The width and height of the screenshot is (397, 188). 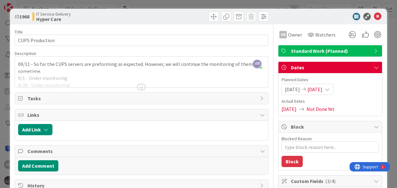 I want to click on span: Block, so click(x=331, y=127).